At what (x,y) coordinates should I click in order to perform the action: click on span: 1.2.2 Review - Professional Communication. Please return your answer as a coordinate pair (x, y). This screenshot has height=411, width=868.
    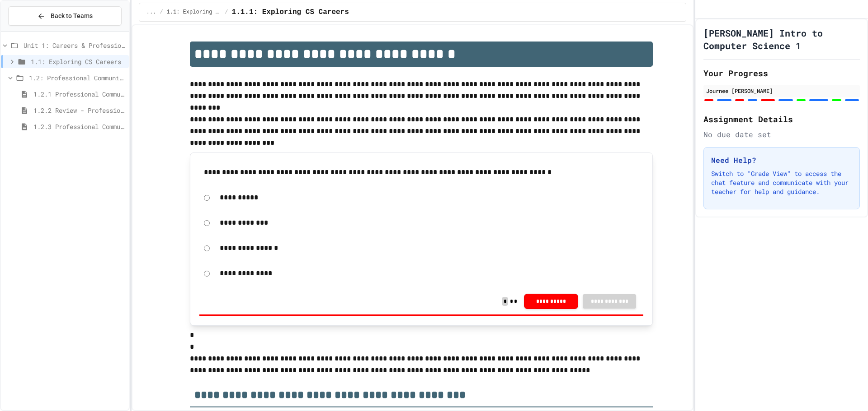
    Looking at the image, I should click on (79, 110).